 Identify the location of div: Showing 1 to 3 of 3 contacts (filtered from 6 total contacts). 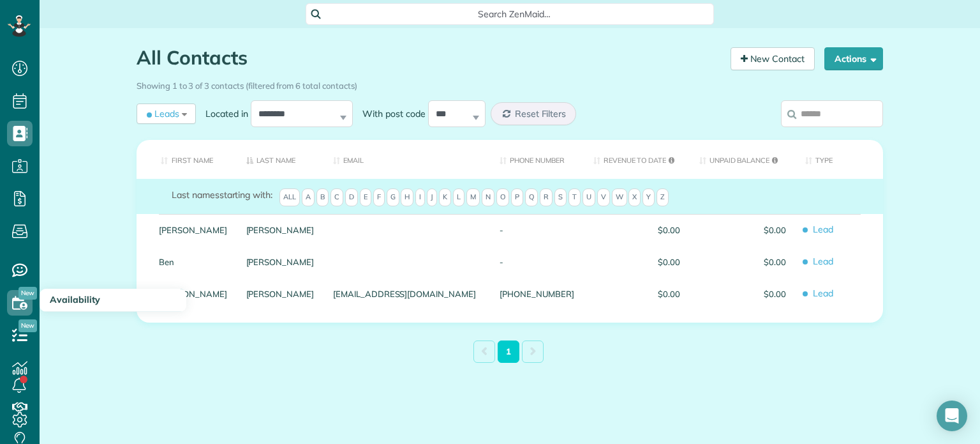
(510, 83).